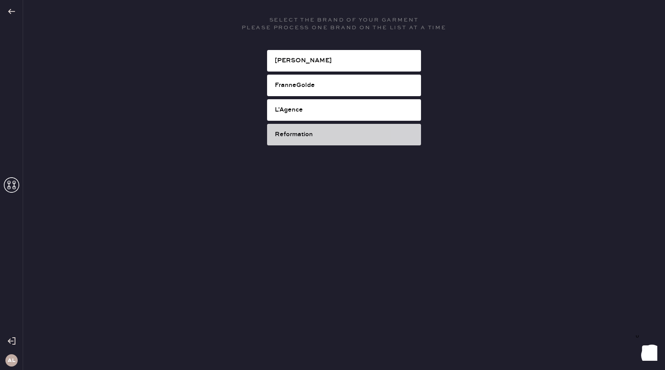 The image size is (665, 370). I want to click on div: Select the brand of your garment, so click(344, 20).